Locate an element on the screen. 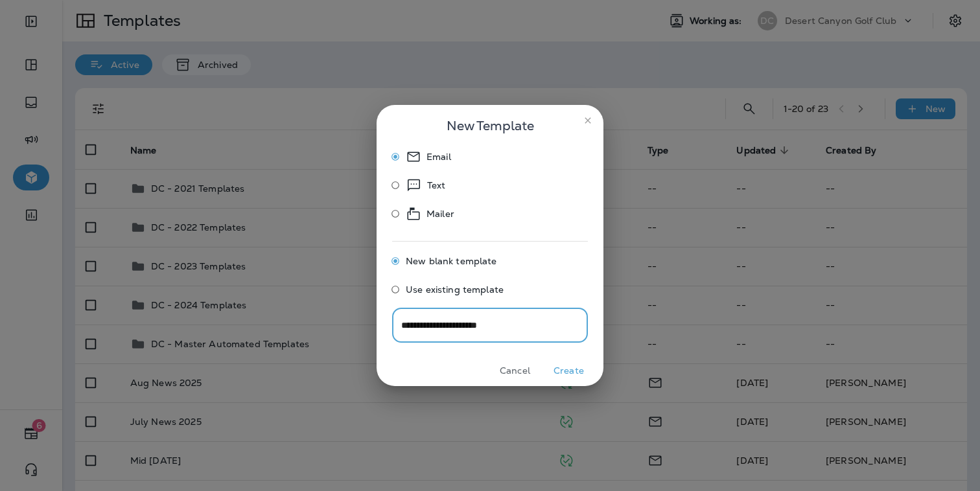  p: Mailer is located at coordinates (440, 214).